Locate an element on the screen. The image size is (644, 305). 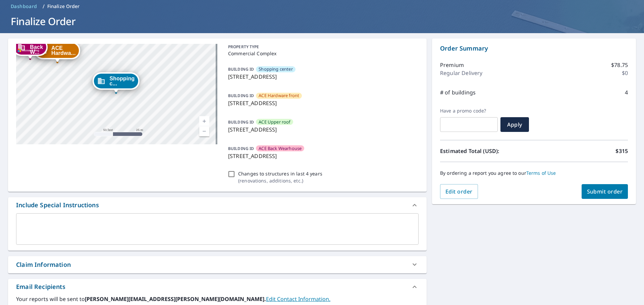
button: Edit order is located at coordinates (459, 192).